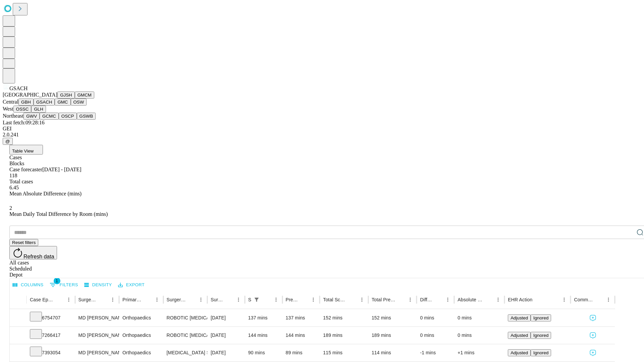  Describe the element at coordinates (176, 299) in the screenshot. I see `div: Surgery Name` at that location.